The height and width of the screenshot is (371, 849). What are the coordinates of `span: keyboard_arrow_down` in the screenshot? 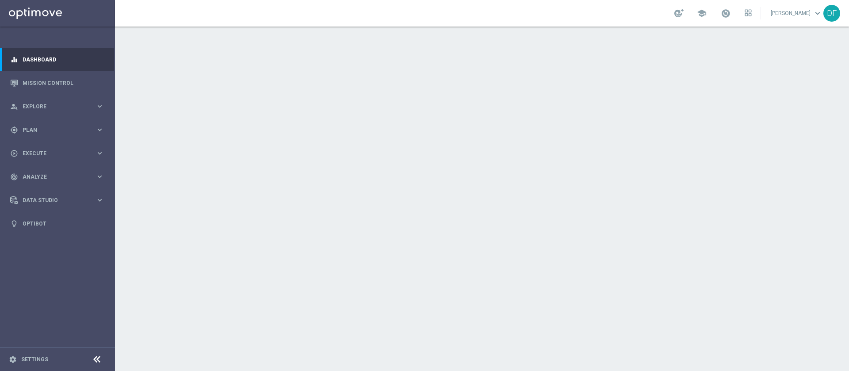 It's located at (817, 13).